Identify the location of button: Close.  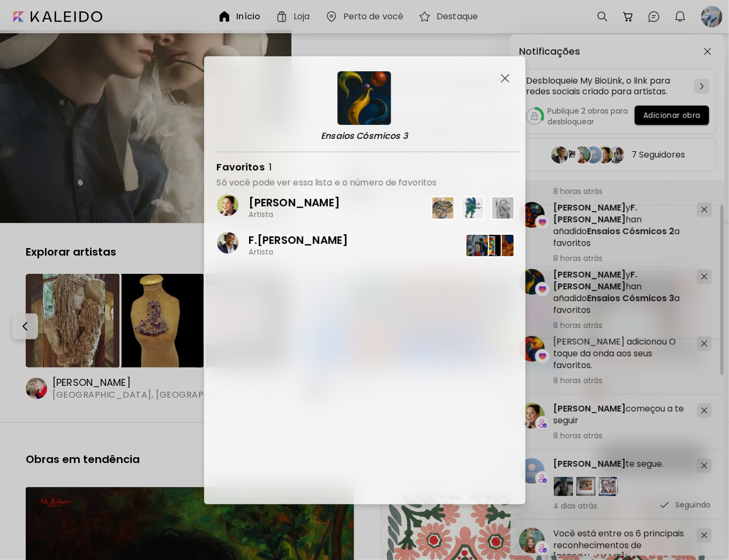
(505, 78).